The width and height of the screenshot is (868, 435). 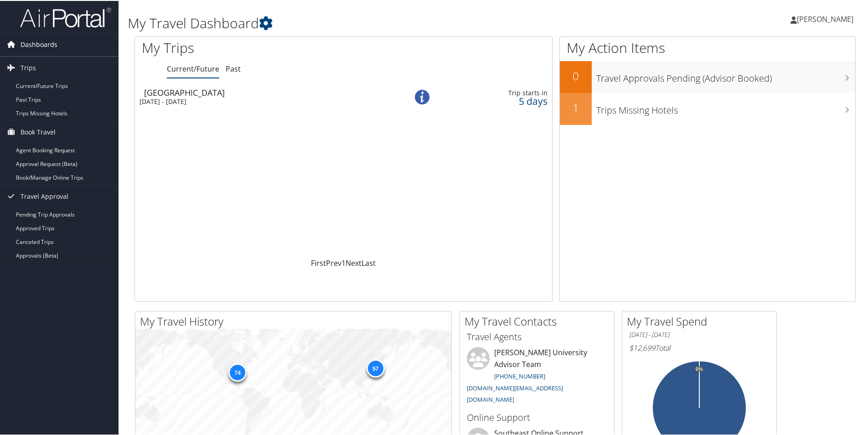 I want to click on a: 0Travel Approvals Pending (Advisor Booked), so click(x=707, y=76).